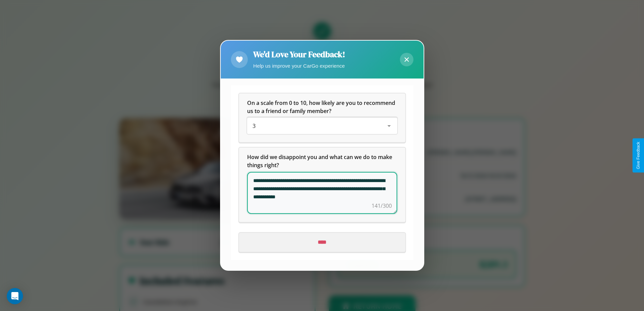  Describe the element at coordinates (322, 107) in the screenshot. I see `span: On a scale from 0 to 10, how likely are you to recommend us to a friend or family member?` at that location.